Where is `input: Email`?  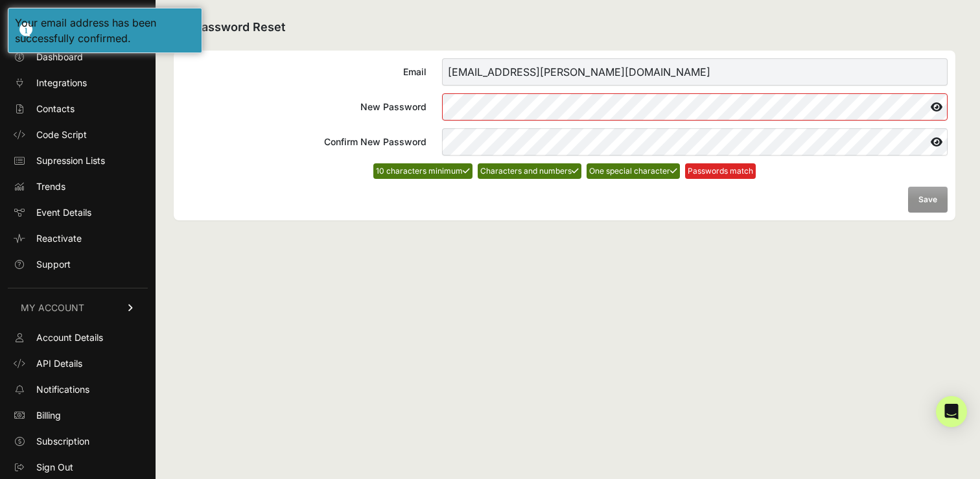 input: Email is located at coordinates (695, 72).